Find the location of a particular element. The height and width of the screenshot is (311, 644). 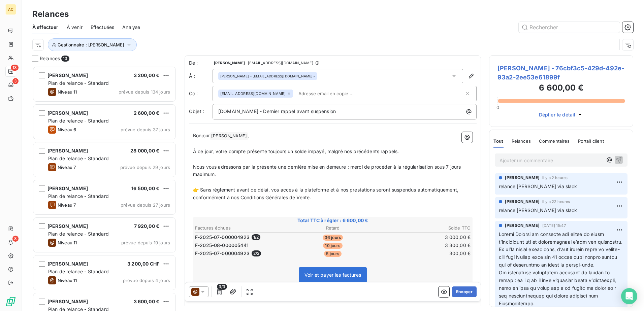

span: Voir et payer les factures is located at coordinates (333, 274).